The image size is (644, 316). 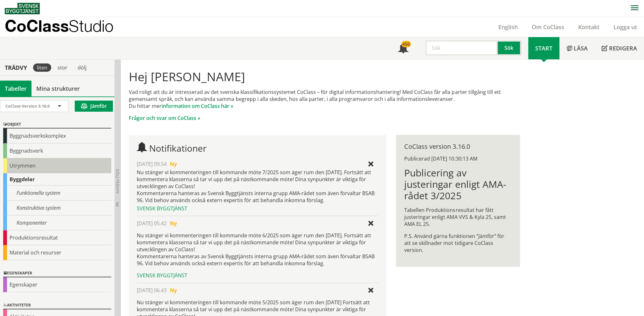 What do you see at coordinates (461, 48) in the screenshot?
I see `input: Sök` at bounding box center [461, 48].